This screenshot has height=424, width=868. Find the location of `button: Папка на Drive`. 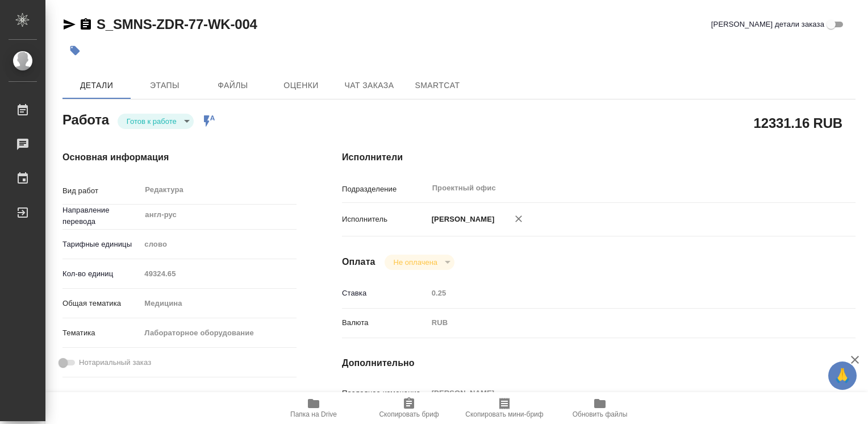

button: Папка на Drive is located at coordinates (314, 408).